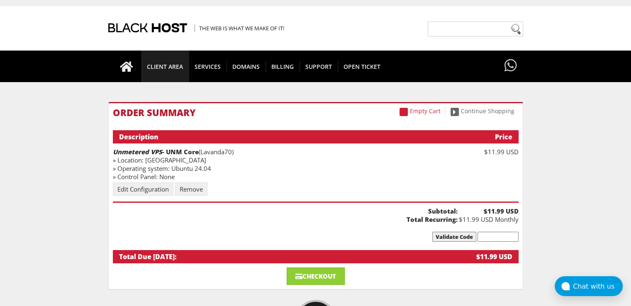 The image size is (631, 306). Describe the element at coordinates (362, 66) in the screenshot. I see `span: Open Ticket` at that location.